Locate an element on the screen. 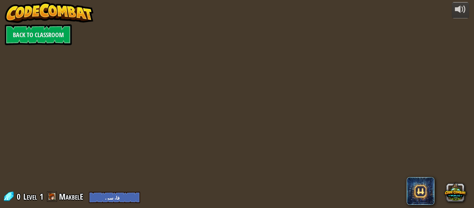  span: Level is located at coordinates (30, 196).